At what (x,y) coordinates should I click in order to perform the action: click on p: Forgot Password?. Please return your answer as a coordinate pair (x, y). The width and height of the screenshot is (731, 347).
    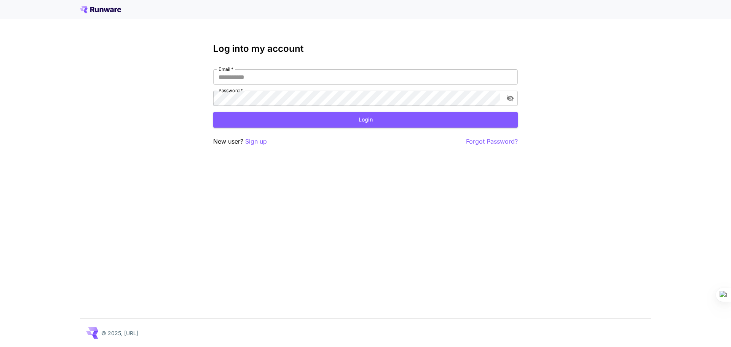
    Looking at the image, I should click on (492, 141).